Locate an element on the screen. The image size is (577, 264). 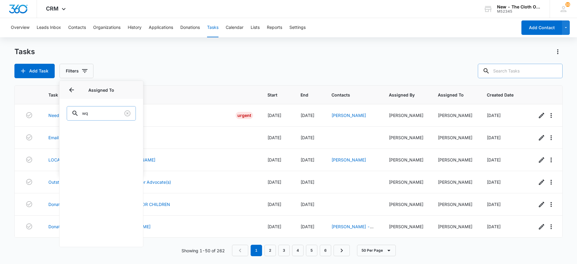
button: Clear is located at coordinates (127, 113).